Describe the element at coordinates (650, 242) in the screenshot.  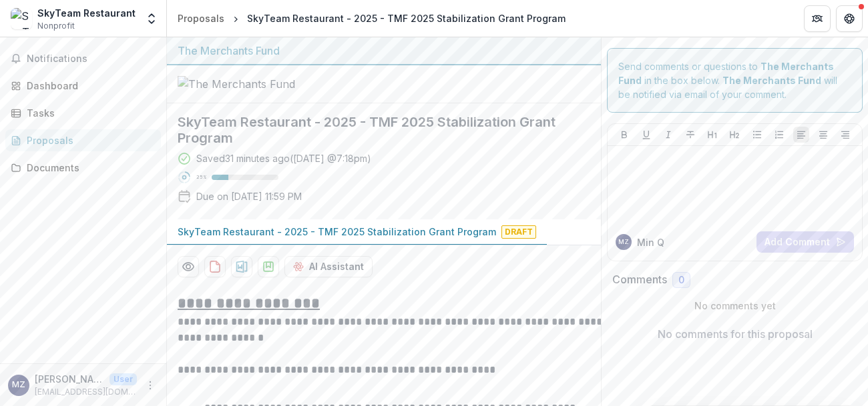
I see `p: Min Q` at that location.